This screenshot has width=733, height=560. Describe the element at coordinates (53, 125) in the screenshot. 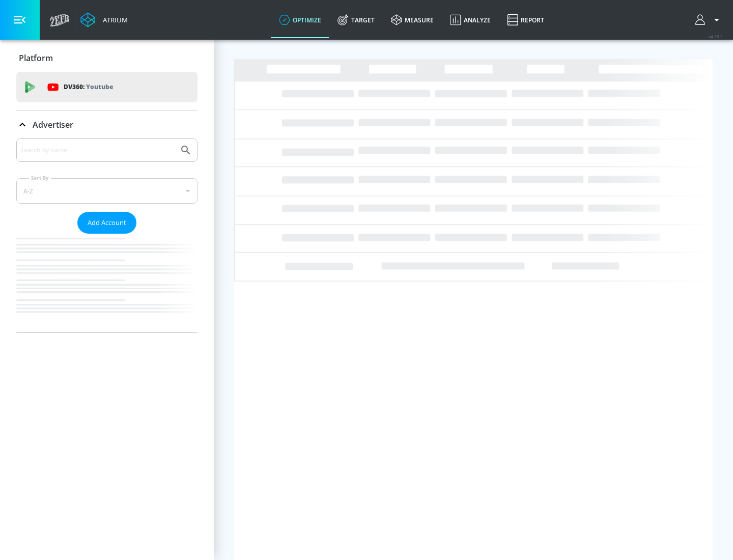

I see `p: Advertiser` at that location.